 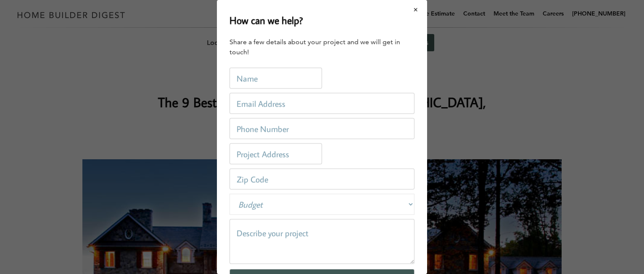 What do you see at coordinates (266, 20) in the screenshot?
I see `h2: How can we help?` at bounding box center [266, 20].